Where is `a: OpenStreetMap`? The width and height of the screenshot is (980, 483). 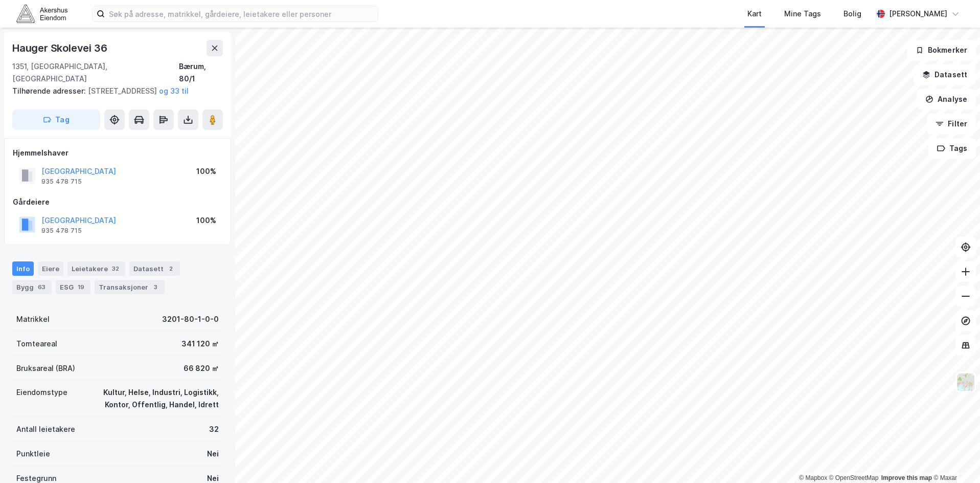
a: OpenStreetMap is located at coordinates (854, 478).